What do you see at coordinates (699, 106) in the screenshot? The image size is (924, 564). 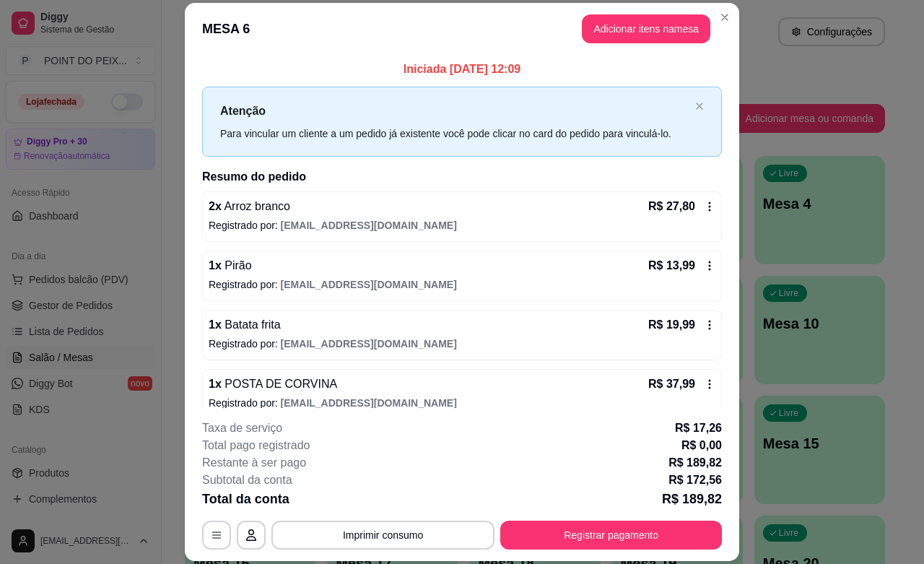 I see `button: close` at bounding box center [699, 106].